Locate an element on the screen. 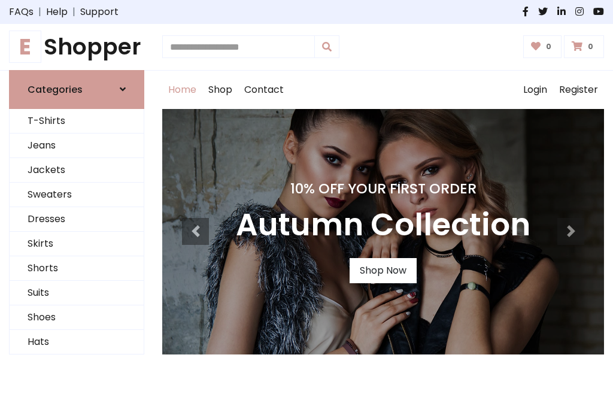 The width and height of the screenshot is (613, 394). a: Support is located at coordinates (99, 12).